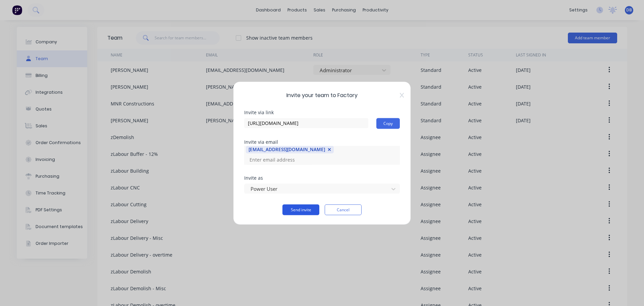 The height and width of the screenshot is (306, 644). What do you see at coordinates (301, 210) in the screenshot?
I see `button: Send invite` at bounding box center [301, 210].